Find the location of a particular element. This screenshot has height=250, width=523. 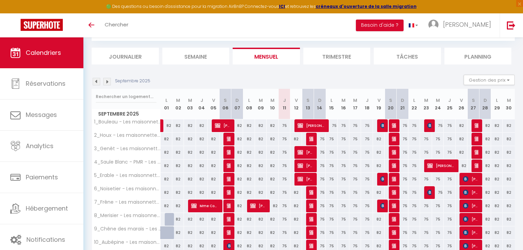

a: Chercher is located at coordinates (116, 25).